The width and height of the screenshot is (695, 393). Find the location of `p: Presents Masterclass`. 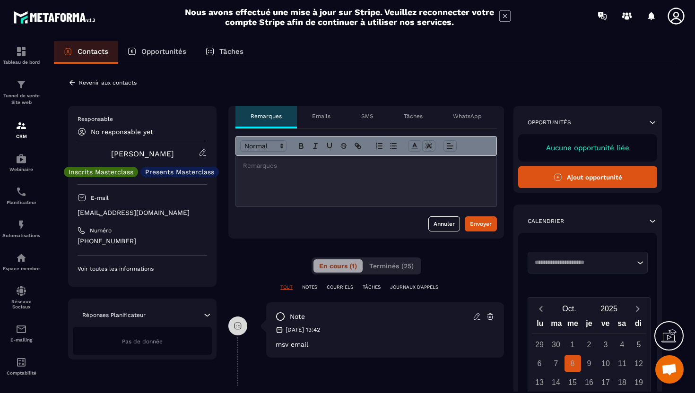

p: Presents Masterclass is located at coordinates (180, 172).